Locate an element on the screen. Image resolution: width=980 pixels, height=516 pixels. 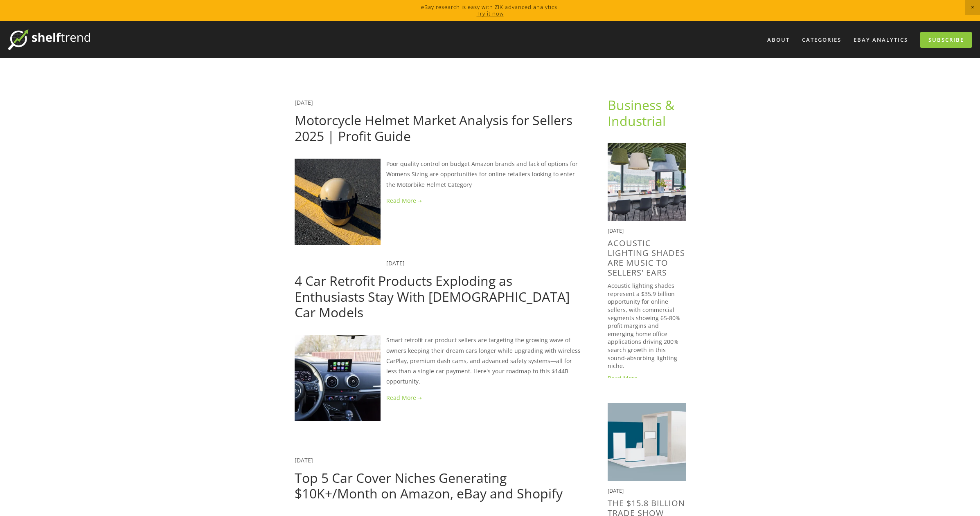
img: ShelfTrend is located at coordinates (49, 40).